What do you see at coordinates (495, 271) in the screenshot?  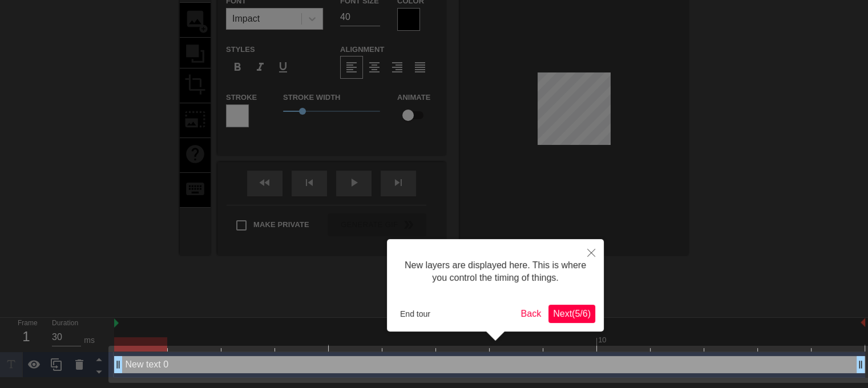 I see `div: New layers are displayed here. This is where you control the timing of things.` at bounding box center [495, 271].